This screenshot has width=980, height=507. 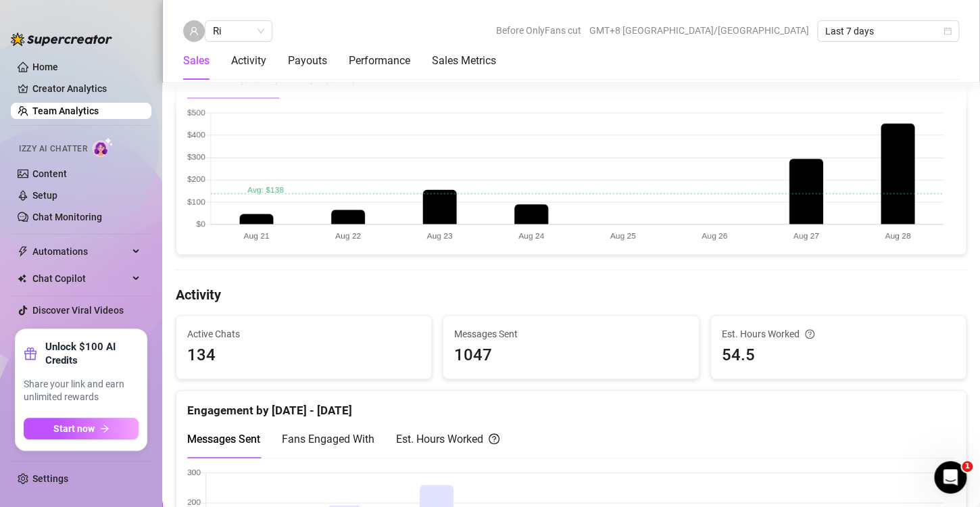 I want to click on a: Home, so click(x=45, y=67).